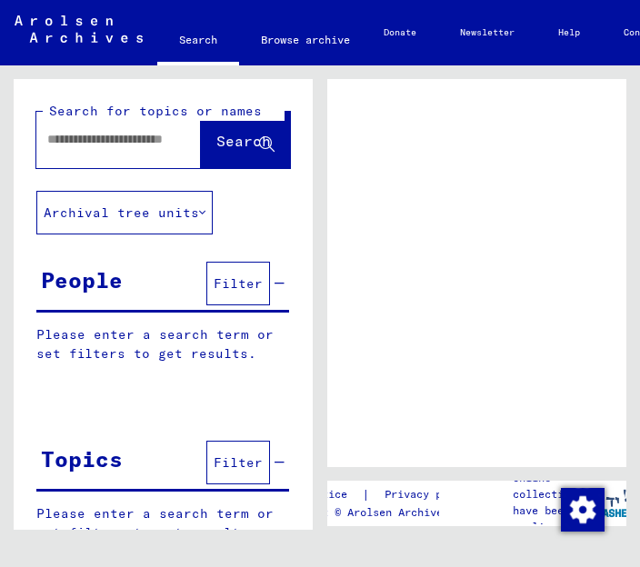 This screenshot has height=567, width=640. I want to click on a: Help, so click(569, 33).